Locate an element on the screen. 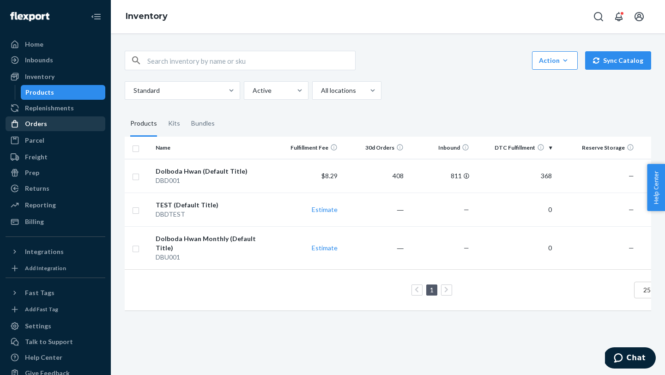  th: 30d Orders is located at coordinates (374, 148).